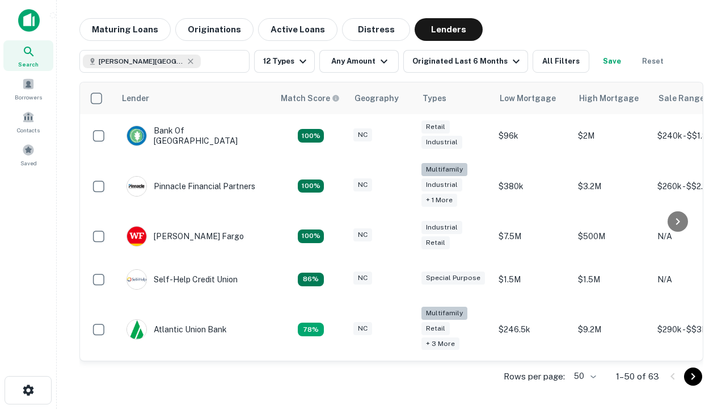 The image size is (726, 409). Describe the element at coordinates (468, 61) in the screenshot. I see `div: Originated Last 6 Months` at that location.